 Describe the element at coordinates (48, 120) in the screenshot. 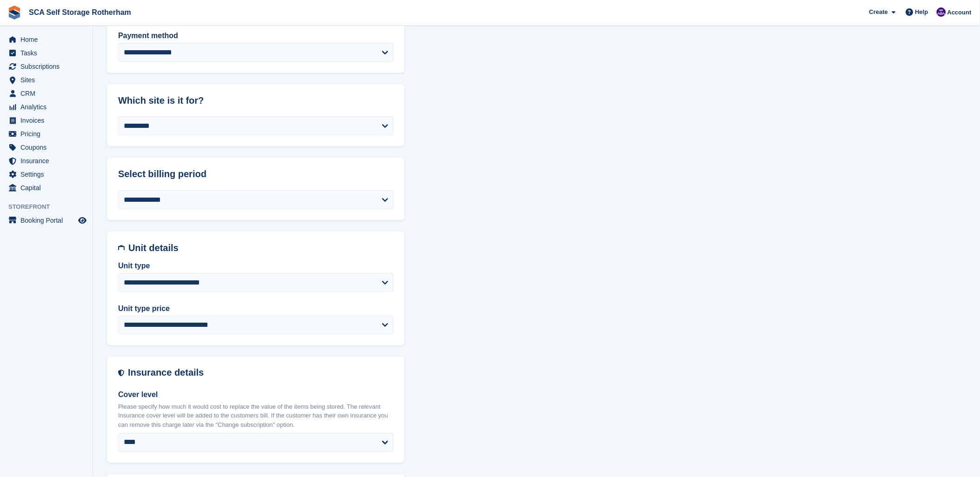

I see `span: Invoices` at that location.